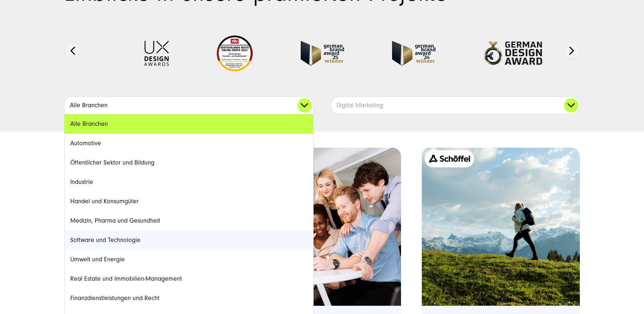  I want to click on a: Real Estate und Immobilien-Management, so click(189, 279).